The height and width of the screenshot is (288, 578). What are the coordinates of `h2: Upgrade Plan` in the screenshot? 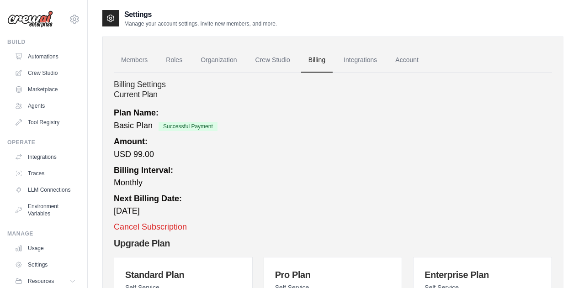 It's located at (333, 244).